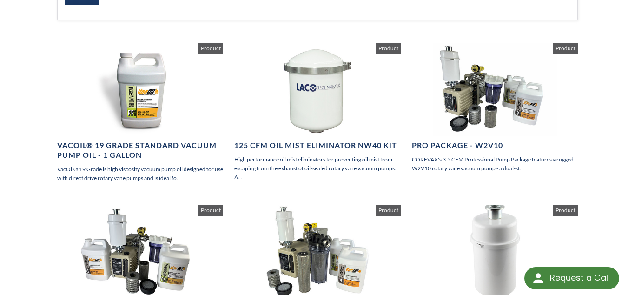 Image resolution: width=635 pixels, height=295 pixels. Describe the element at coordinates (140, 150) in the screenshot. I see `h4: VACOIL® 19 Grade Standard Vacuum Pump Oil - 1 Gallon` at that location.